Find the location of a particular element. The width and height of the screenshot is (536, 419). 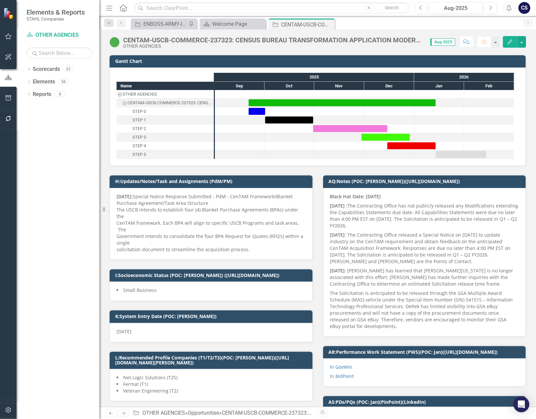

div: Open Intercom Messenger is located at coordinates (522, 405).